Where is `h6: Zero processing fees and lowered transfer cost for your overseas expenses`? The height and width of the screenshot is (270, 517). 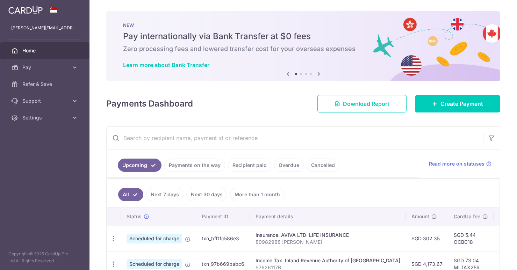 h6: Zero processing fees and lowered transfer cost for your overseas expenses is located at coordinates (303, 49).